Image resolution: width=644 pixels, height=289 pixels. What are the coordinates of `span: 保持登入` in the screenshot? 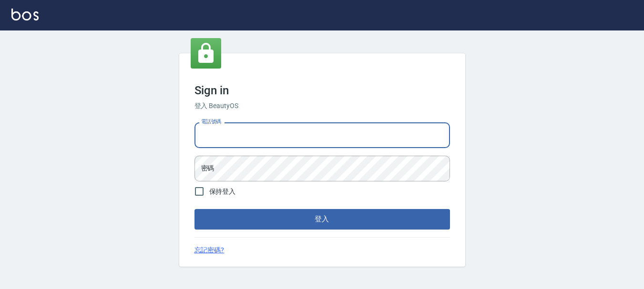 It's located at (222, 192).